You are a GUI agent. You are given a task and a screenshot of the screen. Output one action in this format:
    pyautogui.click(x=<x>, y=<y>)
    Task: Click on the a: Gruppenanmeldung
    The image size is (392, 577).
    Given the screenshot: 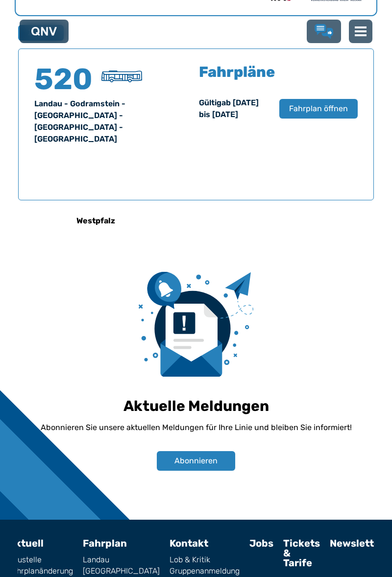 What is the action you would take?
    pyautogui.click(x=204, y=572)
    